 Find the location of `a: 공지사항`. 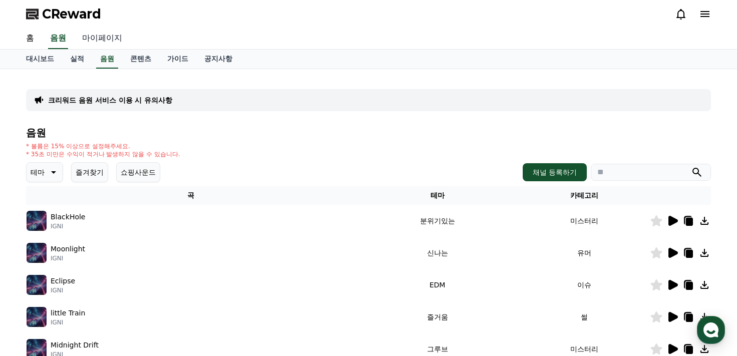

a: 공지사항 is located at coordinates (218, 59).